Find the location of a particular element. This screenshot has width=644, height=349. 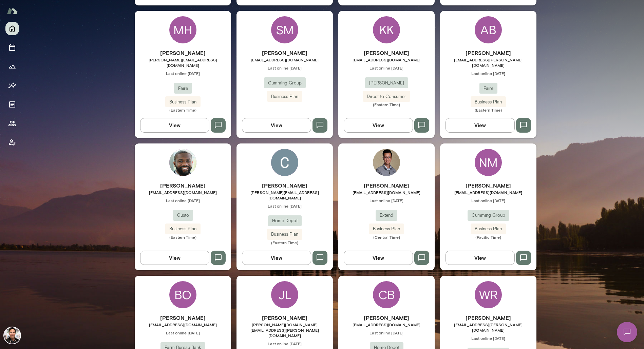

button: Sessions is located at coordinates (12, 48).